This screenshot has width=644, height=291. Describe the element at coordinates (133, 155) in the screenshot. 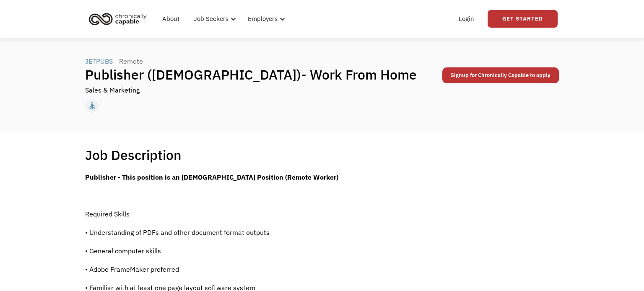

I see `h1: Job Description` at that location.